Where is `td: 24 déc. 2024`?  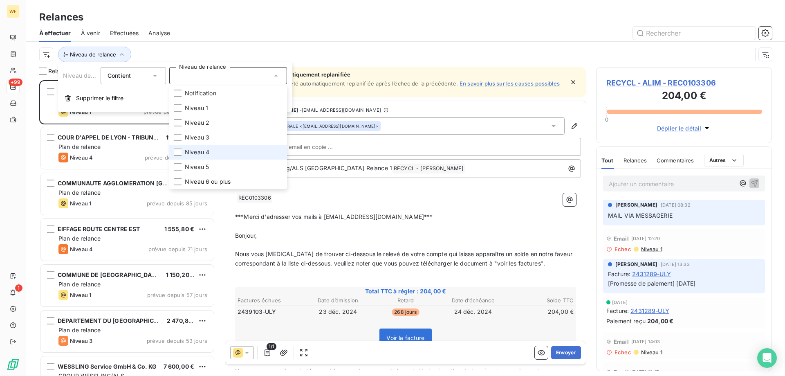 td: 24 déc. 2024 is located at coordinates (473, 311).